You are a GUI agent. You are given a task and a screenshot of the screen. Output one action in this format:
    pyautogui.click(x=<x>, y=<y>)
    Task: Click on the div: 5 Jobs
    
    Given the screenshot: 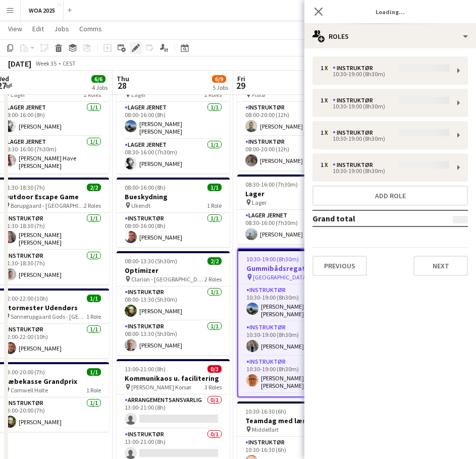 What is the action you would take?
    pyautogui.click(x=220, y=87)
    